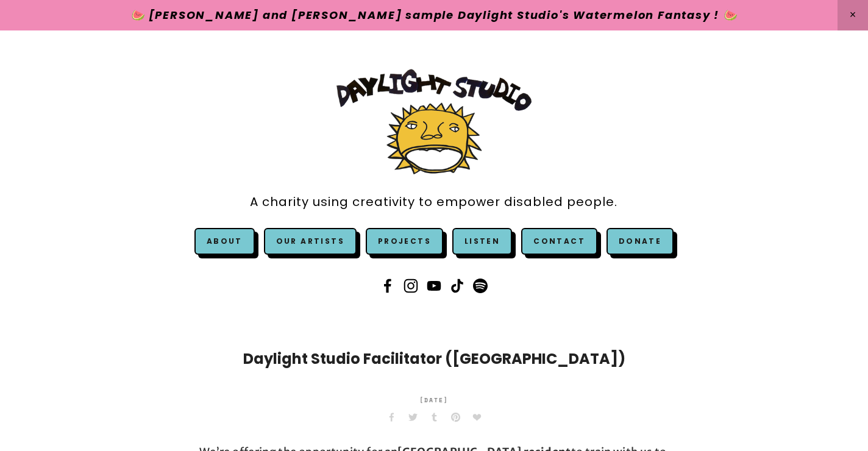 This screenshot has height=451, width=868. I want to click on a: Contact, so click(559, 241).